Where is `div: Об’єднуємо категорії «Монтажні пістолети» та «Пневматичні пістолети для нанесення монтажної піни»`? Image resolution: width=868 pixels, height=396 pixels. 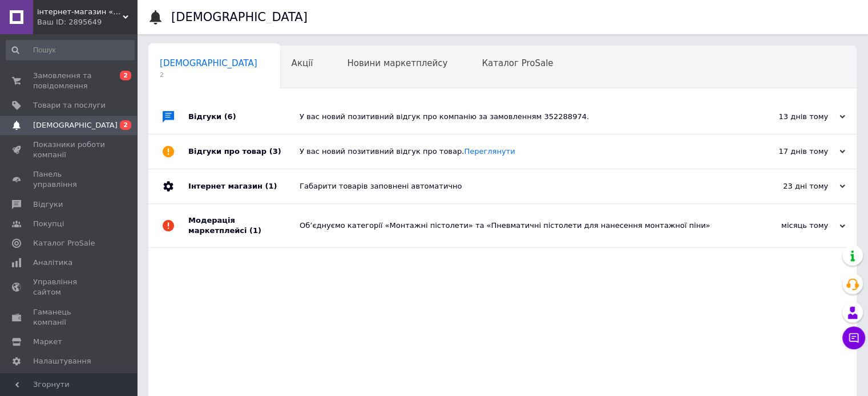 div: Об’єднуємо категорії «Монтажні пістолети» та «Пневматичні пістолети для нанесення монтажної піни» is located at coordinates (515, 226).